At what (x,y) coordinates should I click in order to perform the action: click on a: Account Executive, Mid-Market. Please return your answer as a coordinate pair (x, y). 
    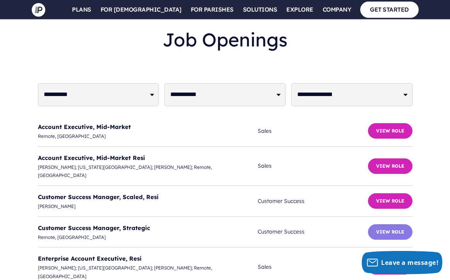
    Looking at the image, I should click on (84, 127).